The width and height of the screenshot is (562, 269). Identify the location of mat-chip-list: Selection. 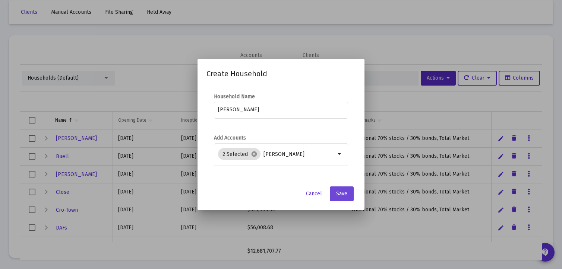
(276, 154).